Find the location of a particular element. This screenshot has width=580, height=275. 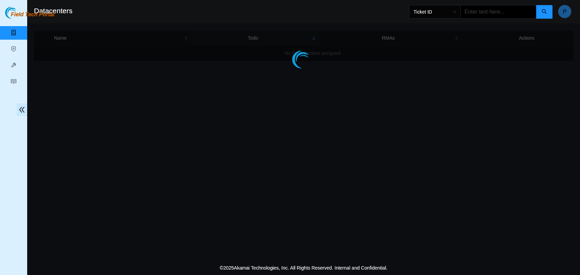

button: search is located at coordinates (544, 12).